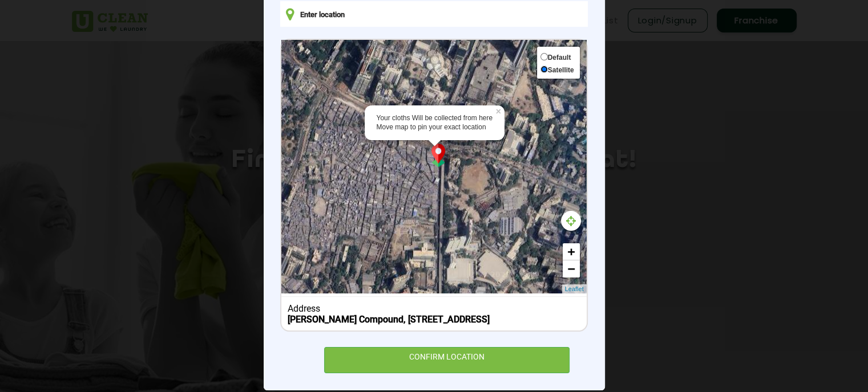  What do you see at coordinates (574, 289) in the screenshot?
I see `a: Leaflet` at bounding box center [574, 289].